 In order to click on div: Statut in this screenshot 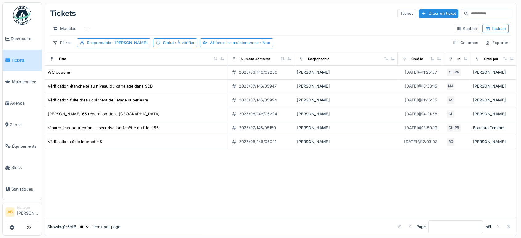, I will do `click(179, 43)`.